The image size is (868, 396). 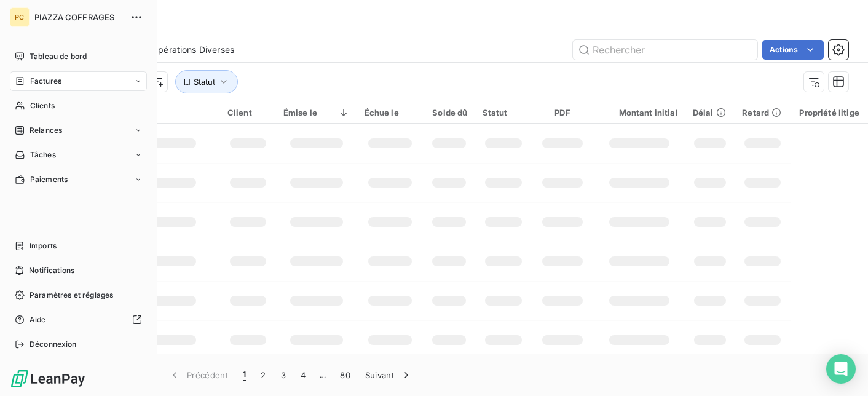 What do you see at coordinates (263, 375) in the screenshot?
I see `button: 2` at bounding box center [263, 375].